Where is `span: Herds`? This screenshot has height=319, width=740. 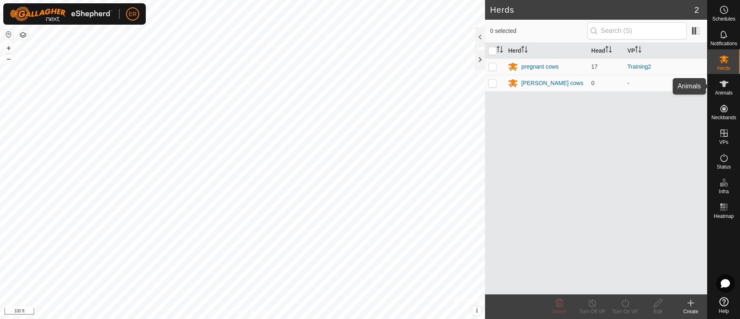 span: Herds is located at coordinates (724, 68).